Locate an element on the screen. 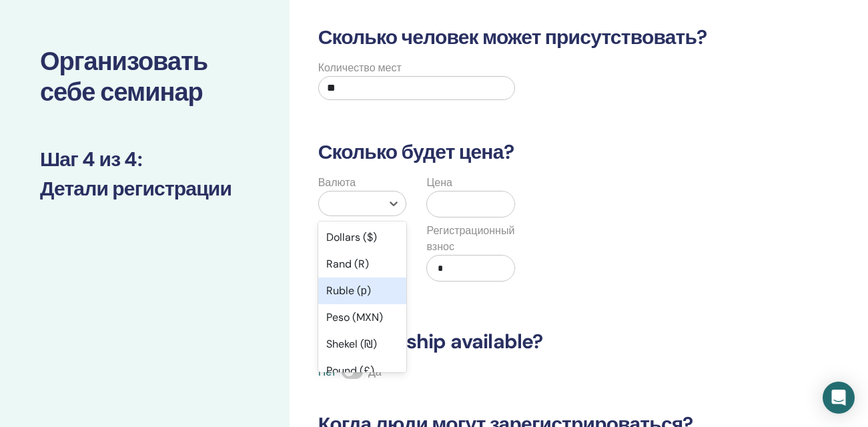 The height and width of the screenshot is (427, 868). h3: Детали регистрации is located at coordinates (144, 189).